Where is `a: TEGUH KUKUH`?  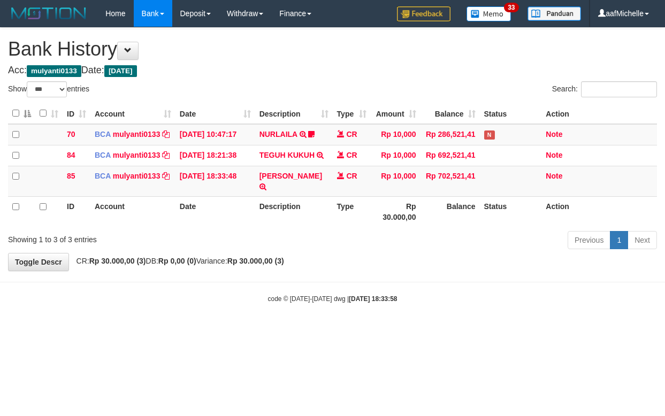
a: TEGUH KUKUH is located at coordinates (287, 155).